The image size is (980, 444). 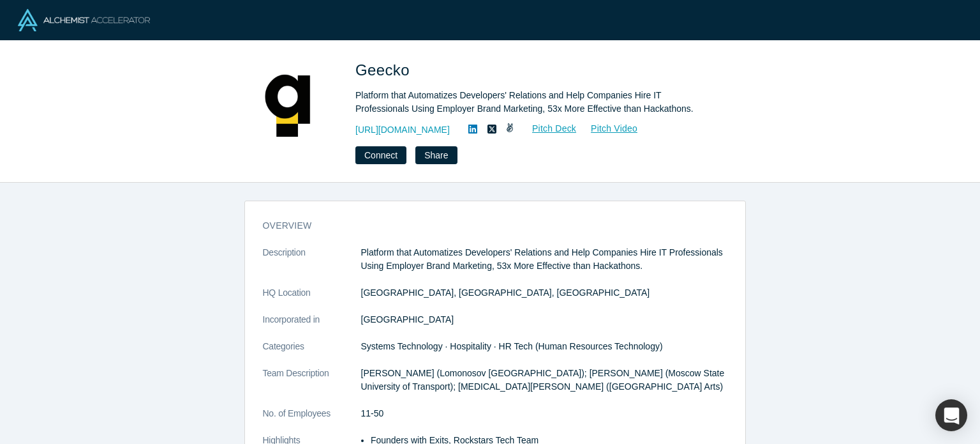 What do you see at coordinates (312, 326) in the screenshot?
I see `dt: Incorporated in` at bounding box center [312, 326].